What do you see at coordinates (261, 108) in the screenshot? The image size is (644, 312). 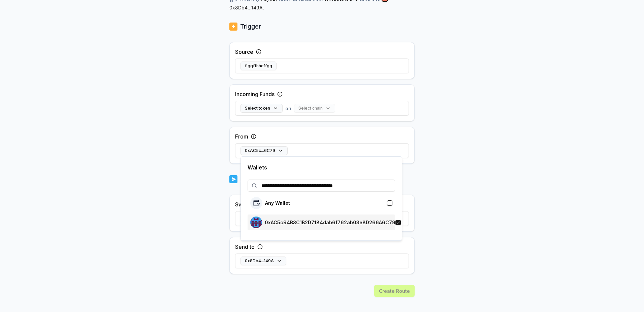 I see `button: Select token` at bounding box center [261, 108].